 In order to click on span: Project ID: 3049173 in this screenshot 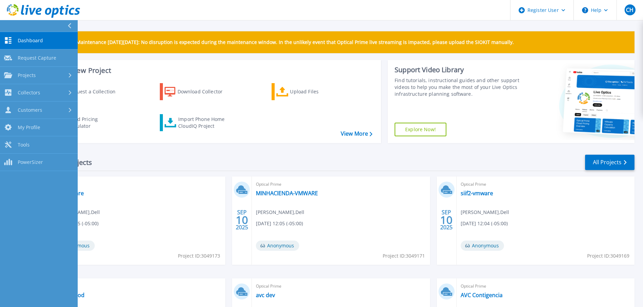, I will do `click(199, 256)`.